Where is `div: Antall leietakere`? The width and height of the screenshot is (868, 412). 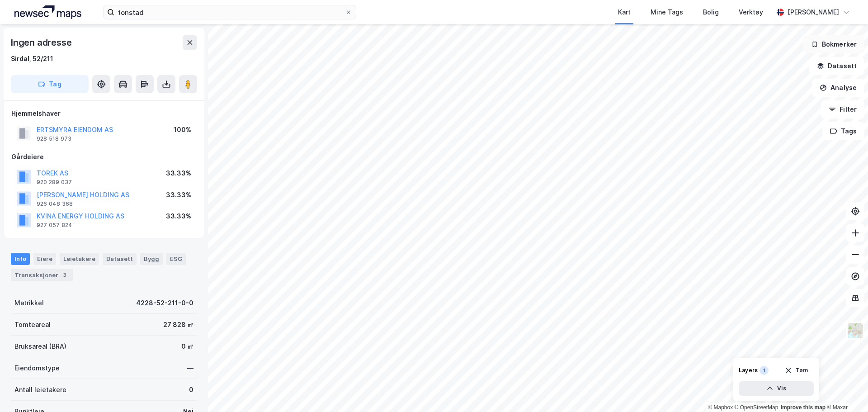 div: Antall leietakere is located at coordinates (40, 389).